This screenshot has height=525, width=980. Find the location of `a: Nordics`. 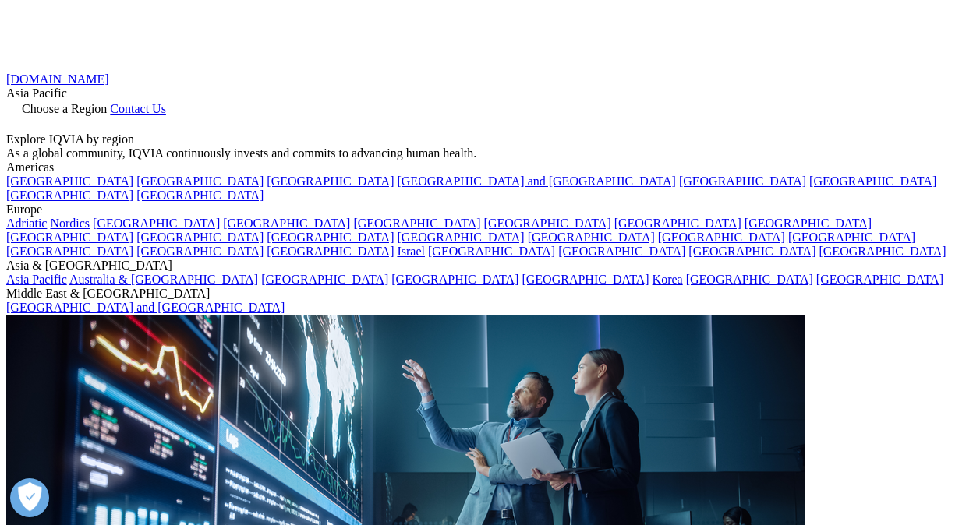

a: Nordics is located at coordinates (69, 223).